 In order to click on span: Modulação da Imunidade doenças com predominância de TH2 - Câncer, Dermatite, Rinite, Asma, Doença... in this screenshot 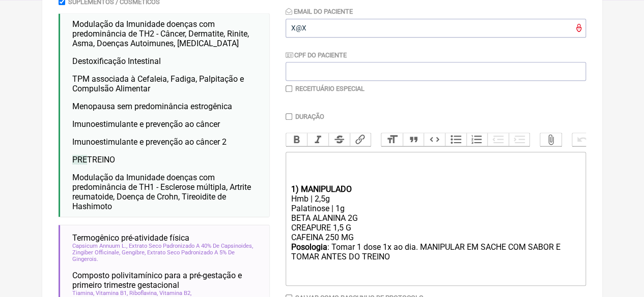, I will do `click(160, 33)`.